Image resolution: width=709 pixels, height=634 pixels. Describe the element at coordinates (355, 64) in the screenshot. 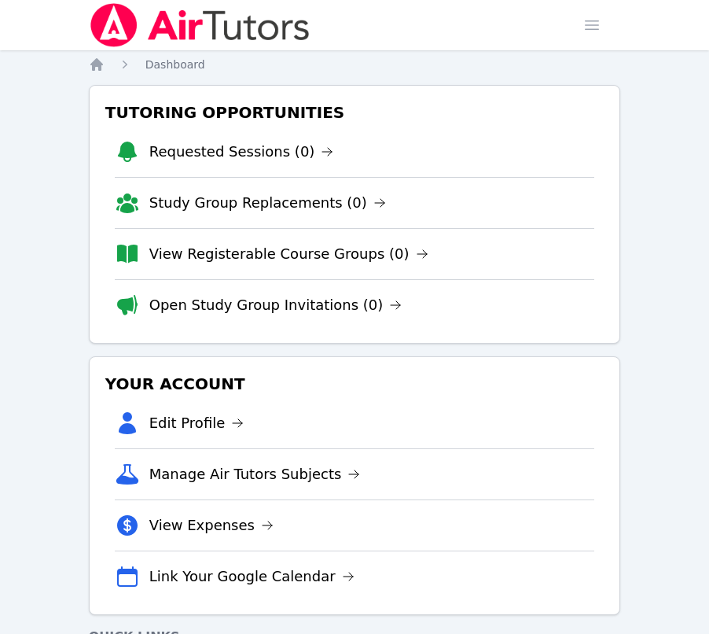

I see `nav: Breadcrumb` at that location.